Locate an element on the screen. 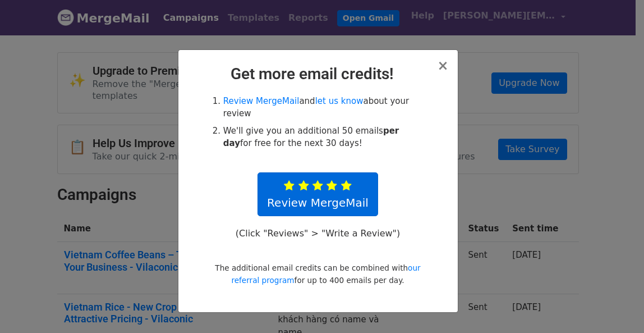 The image size is (644, 333). strong: per day is located at coordinates (311, 137).